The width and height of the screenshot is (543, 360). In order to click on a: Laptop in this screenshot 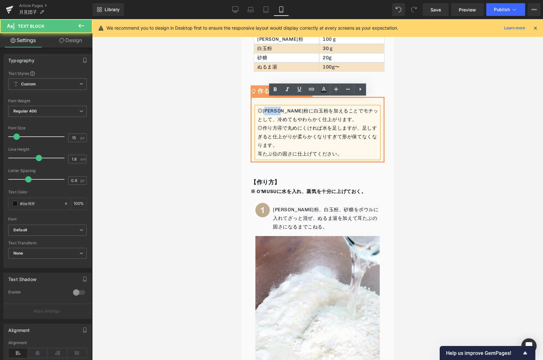, I will do `click(251, 10)`.